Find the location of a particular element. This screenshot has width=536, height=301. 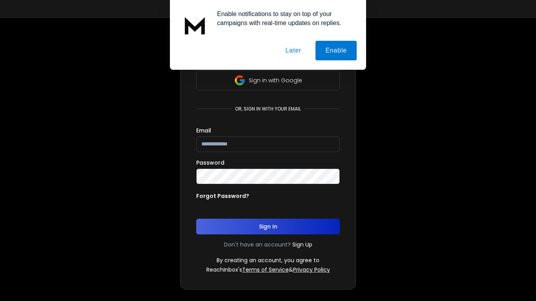

button: Enable is located at coordinates (336, 51).